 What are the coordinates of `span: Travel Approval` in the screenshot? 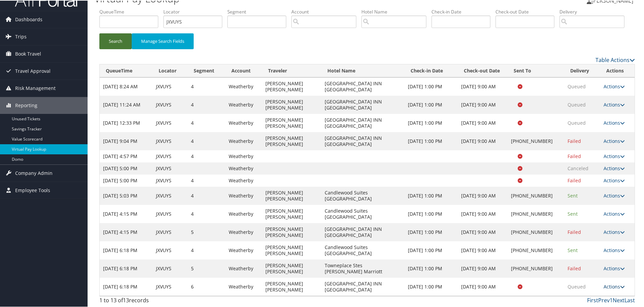 It's located at (33, 71).